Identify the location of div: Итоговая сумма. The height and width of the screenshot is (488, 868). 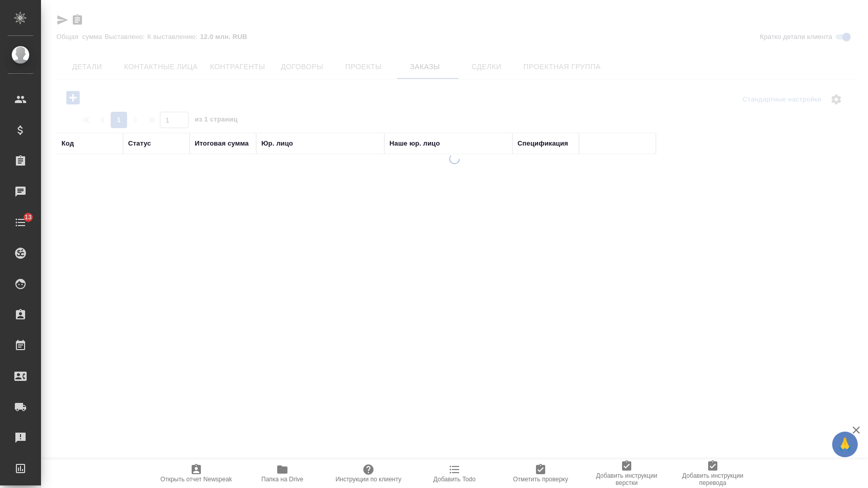
(221, 143).